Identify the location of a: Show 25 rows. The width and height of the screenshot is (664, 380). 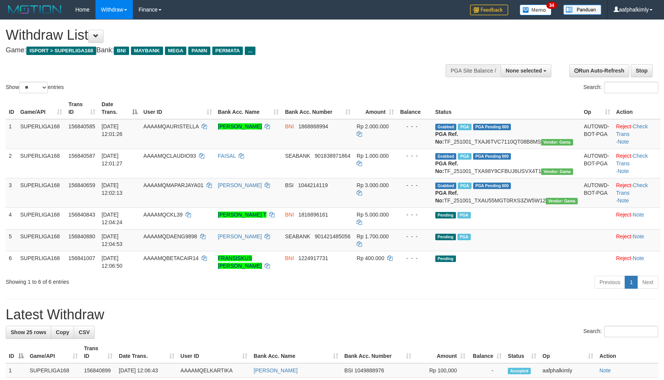
(28, 332).